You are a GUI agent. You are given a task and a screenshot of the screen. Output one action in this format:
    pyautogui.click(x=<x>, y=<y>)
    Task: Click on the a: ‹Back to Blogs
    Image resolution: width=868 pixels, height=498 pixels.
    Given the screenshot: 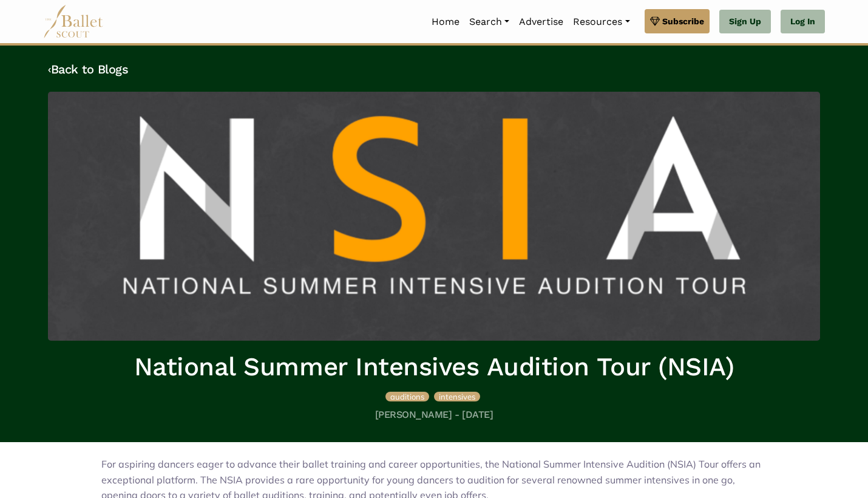 What is the action you would take?
    pyautogui.click(x=88, y=69)
    